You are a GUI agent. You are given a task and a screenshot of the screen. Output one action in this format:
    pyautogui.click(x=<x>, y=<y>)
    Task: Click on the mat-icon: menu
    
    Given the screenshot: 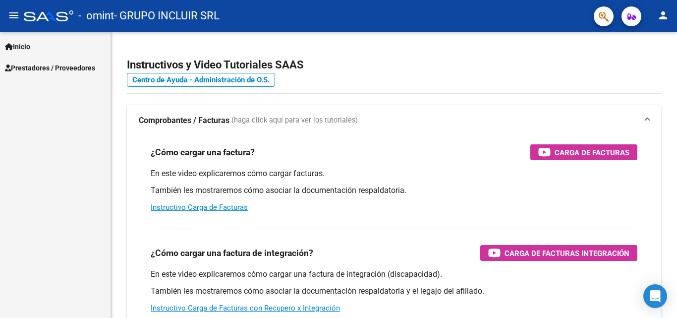 What is the action you would take?
    pyautogui.click(x=14, y=15)
    